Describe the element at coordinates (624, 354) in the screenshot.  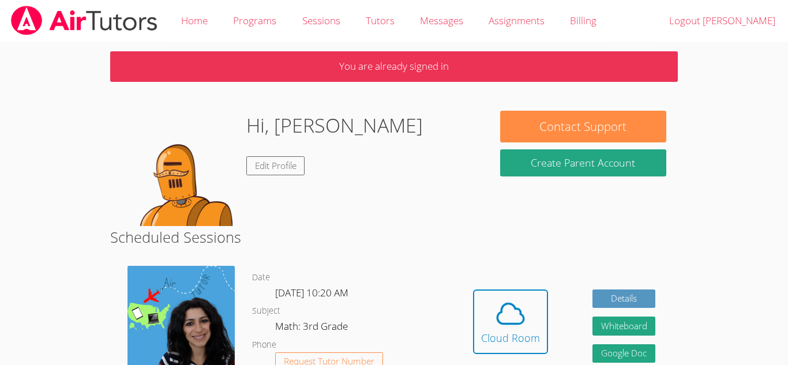
I see `a: Google Doc` at that location.